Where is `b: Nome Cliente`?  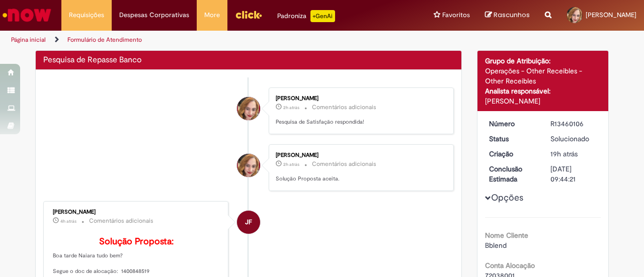
b: Nome Cliente is located at coordinates (507, 236).